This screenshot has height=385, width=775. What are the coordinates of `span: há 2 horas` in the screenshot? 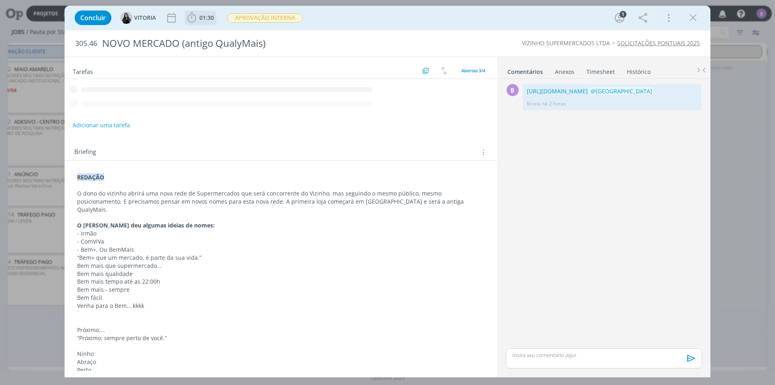 It's located at (554, 104).